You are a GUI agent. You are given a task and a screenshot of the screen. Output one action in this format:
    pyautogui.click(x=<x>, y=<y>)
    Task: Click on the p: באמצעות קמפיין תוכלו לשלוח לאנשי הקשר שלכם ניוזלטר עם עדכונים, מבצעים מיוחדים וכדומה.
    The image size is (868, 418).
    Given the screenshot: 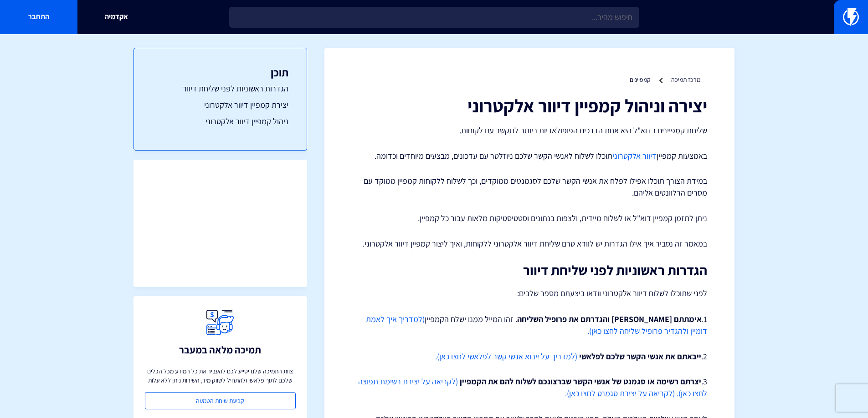 What is the action you would take?
    pyautogui.click(x=529, y=156)
    